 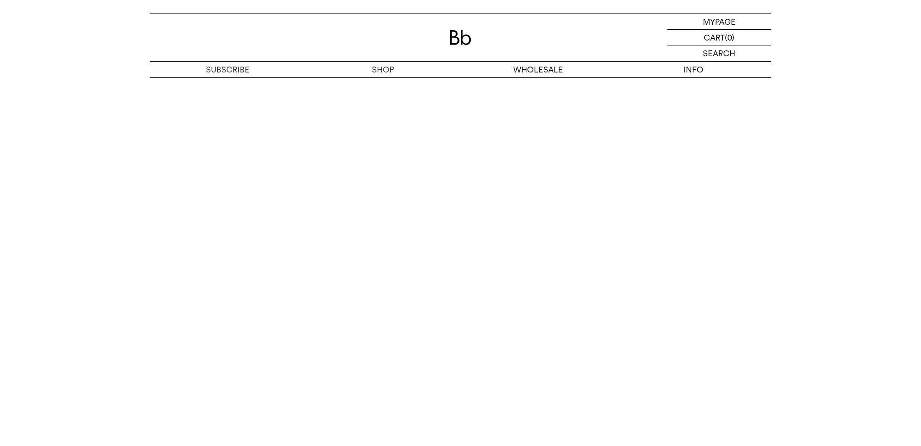 What do you see at coordinates (719, 22) in the screenshot?
I see `a: MYPAGE` at bounding box center [719, 22].